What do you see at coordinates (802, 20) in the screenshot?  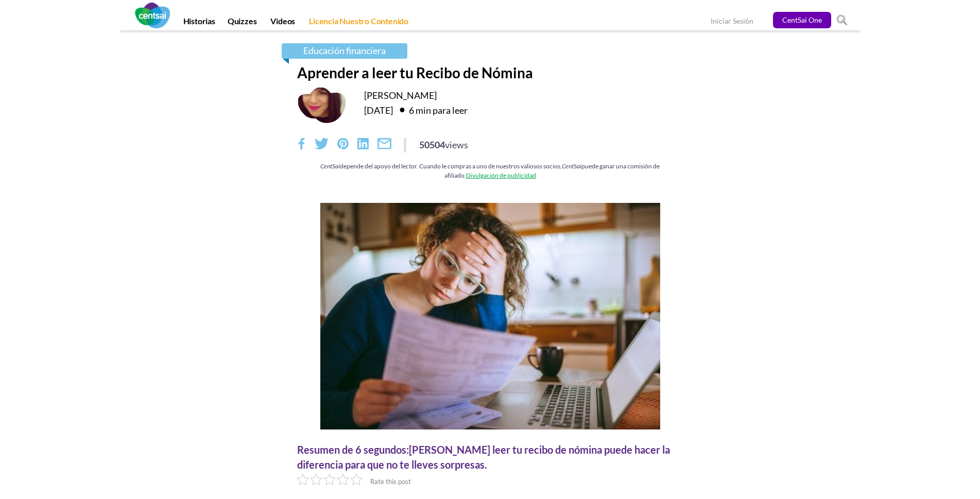 I see `a: CentSai One` at bounding box center [802, 20].